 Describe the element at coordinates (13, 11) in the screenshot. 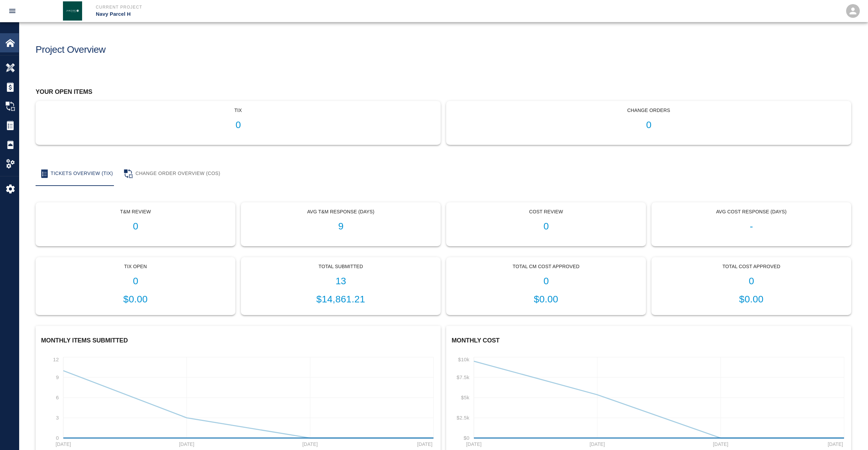

I see `button: open drawer` at that location.